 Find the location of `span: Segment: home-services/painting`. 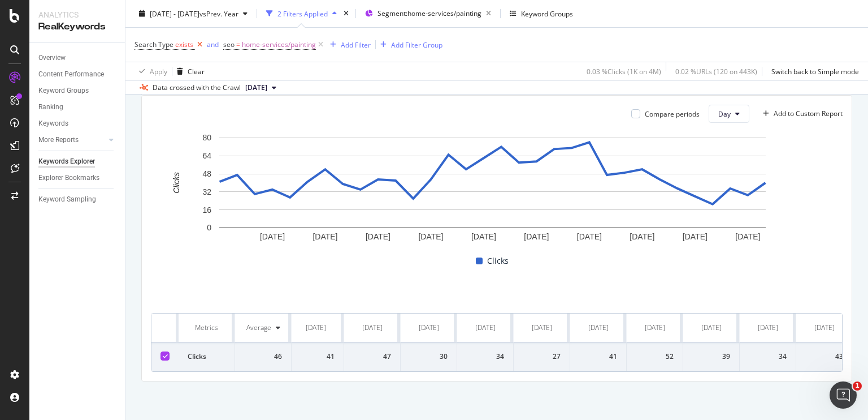

span: Segment: home-services/painting is located at coordinates (430, 13).